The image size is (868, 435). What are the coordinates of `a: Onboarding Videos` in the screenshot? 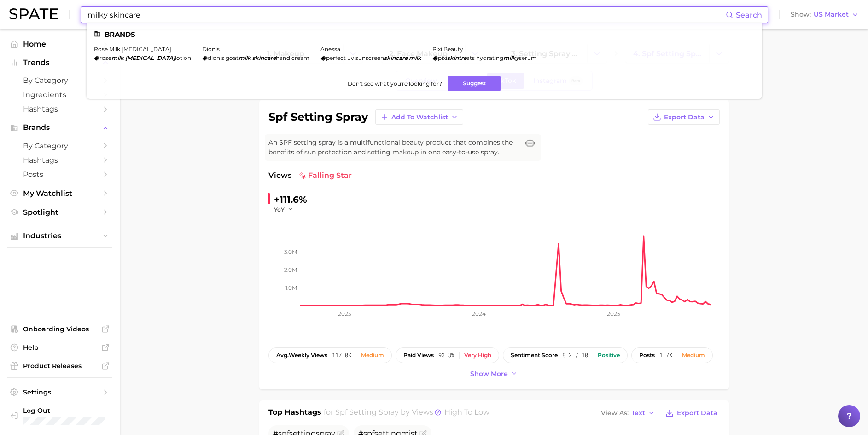 It's located at (60, 329).